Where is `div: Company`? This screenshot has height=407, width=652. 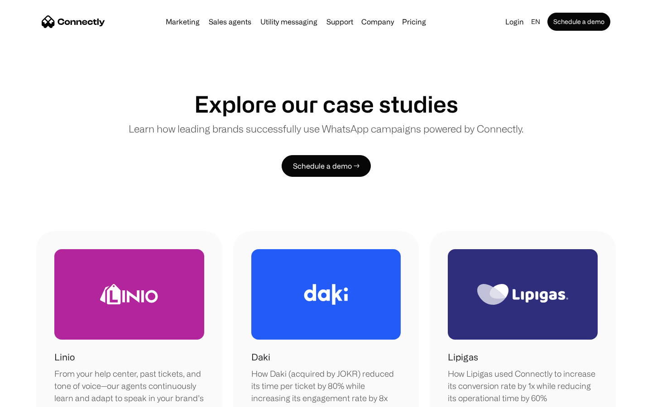
div: Company is located at coordinates (377, 22).